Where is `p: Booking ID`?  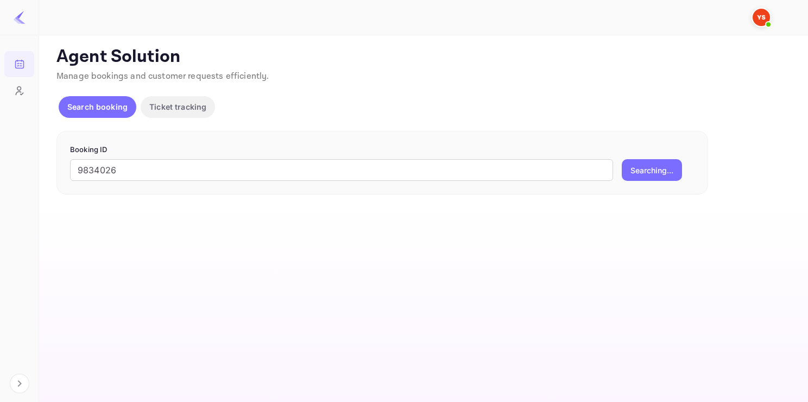 p: Booking ID is located at coordinates (382, 150).